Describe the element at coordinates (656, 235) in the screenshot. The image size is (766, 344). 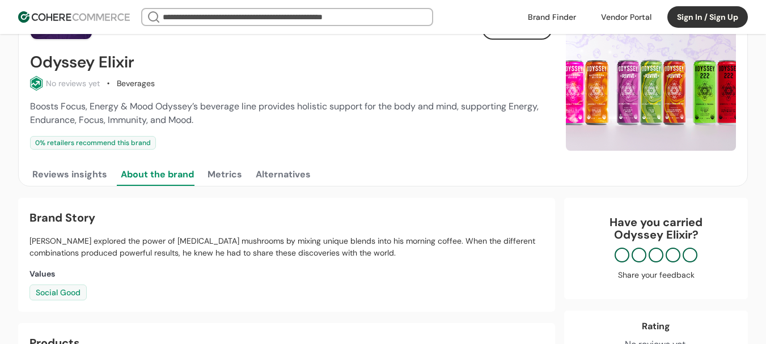
I see `p: Odyssey Elixir ?` at that location.